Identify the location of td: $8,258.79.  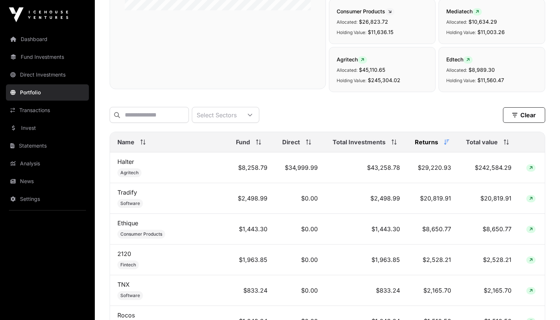
(252, 168).